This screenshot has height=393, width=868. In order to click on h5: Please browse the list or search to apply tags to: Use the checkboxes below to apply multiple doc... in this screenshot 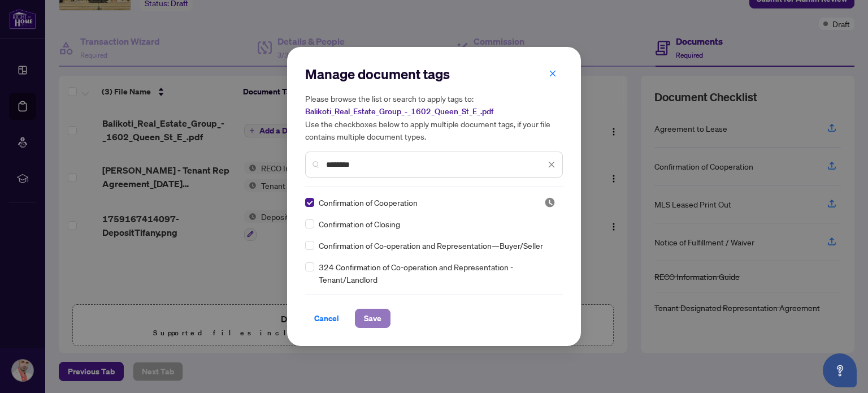, I will do `click(434, 117)`.